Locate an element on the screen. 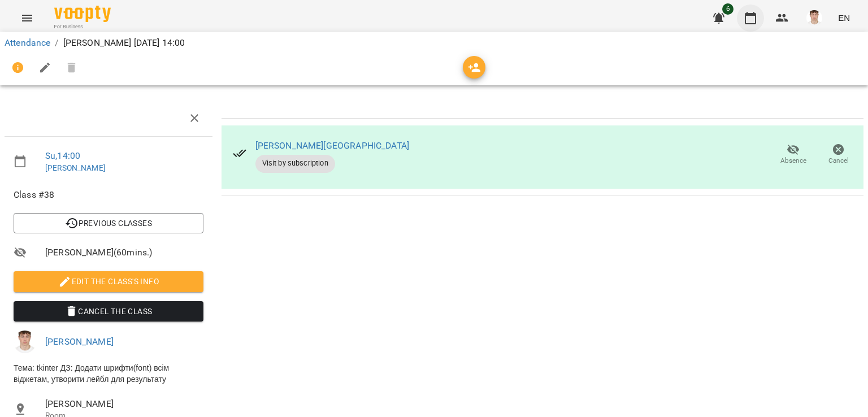  button: Absence is located at coordinates (793, 155).